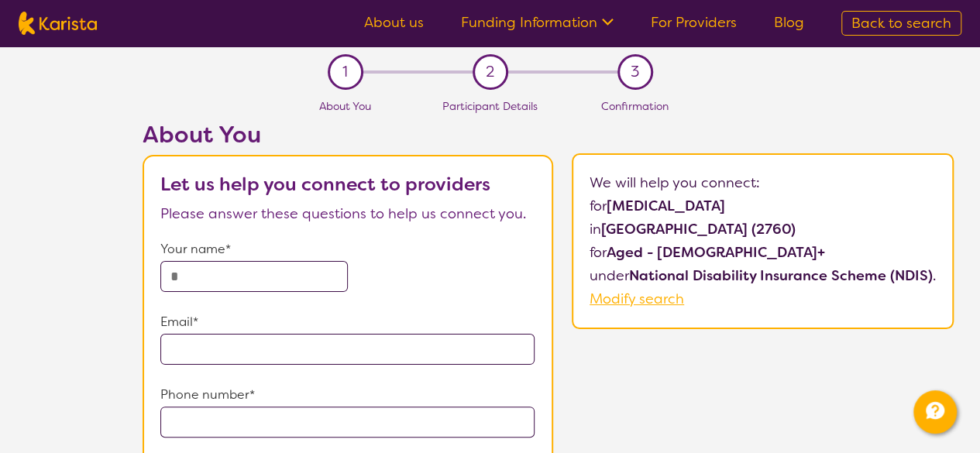 Image resolution: width=980 pixels, height=453 pixels. I want to click on p: Phone number*, so click(348, 395).